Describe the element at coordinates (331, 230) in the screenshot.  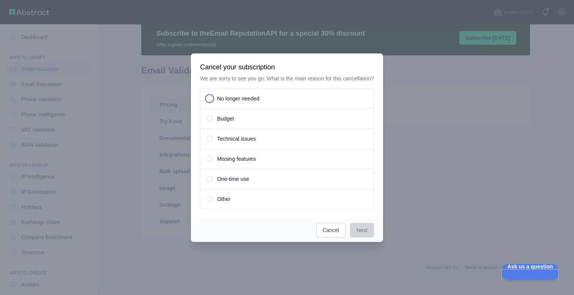
I see `button: Cancel` at that location.